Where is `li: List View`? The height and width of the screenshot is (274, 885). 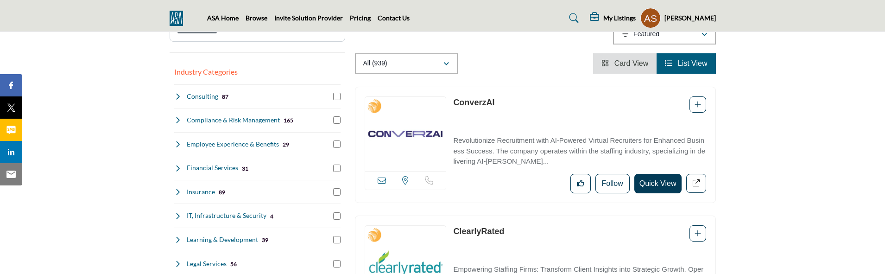
li: List View is located at coordinates (686, 64).